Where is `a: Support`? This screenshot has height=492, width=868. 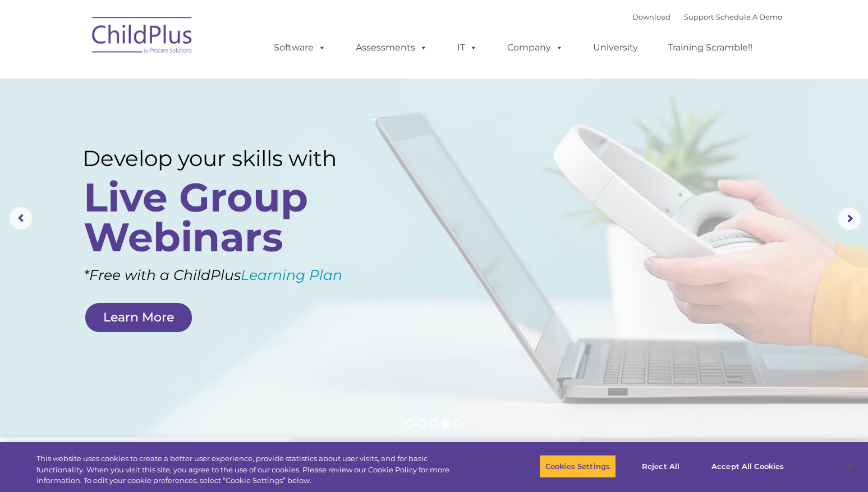
a: Support is located at coordinates (698, 17).